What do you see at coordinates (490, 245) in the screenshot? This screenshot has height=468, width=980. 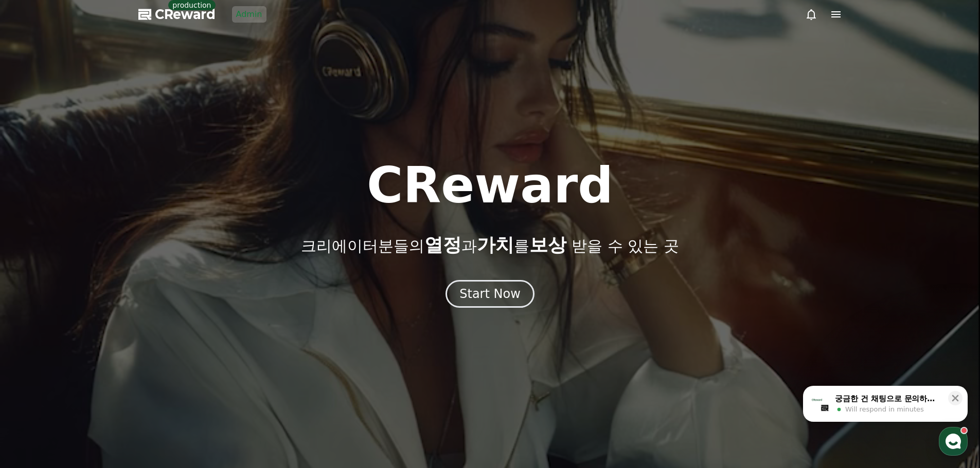 I see `p: 크리에이터분들의 과 를 받을 수 있는 곳` at bounding box center [490, 245].